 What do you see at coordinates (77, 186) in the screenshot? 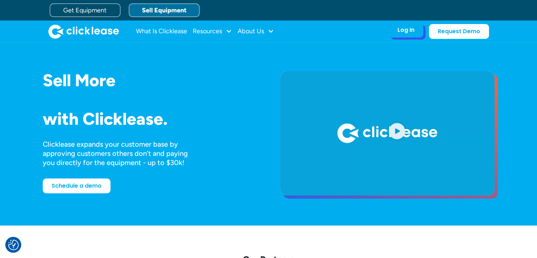
I see `a: Schedule a demo` at bounding box center [77, 186].